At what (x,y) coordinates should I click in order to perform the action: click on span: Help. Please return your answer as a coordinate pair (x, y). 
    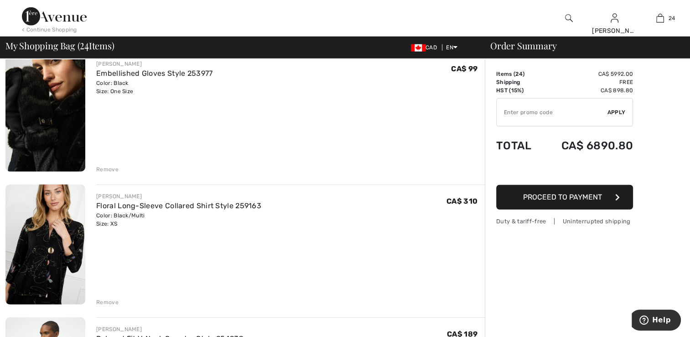
    Looking at the image, I should click on (30, 10).